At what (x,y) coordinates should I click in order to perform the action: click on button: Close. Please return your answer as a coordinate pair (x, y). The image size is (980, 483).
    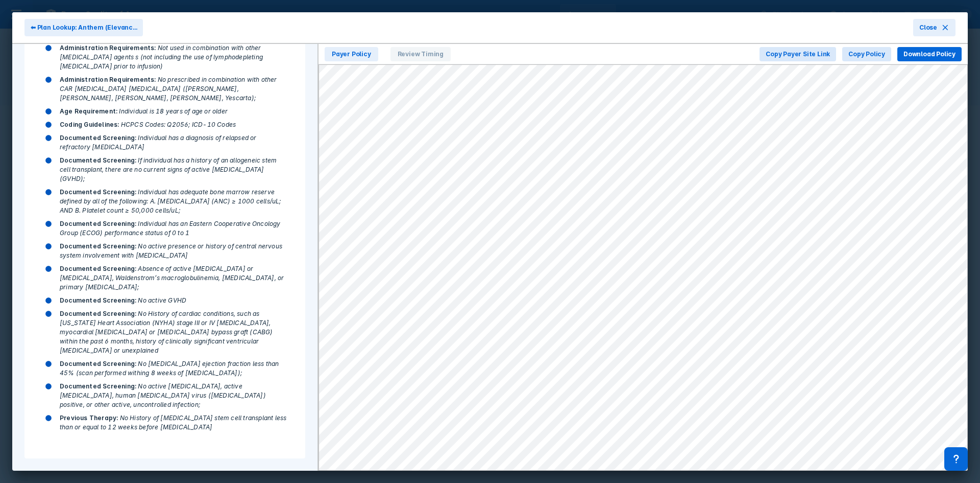
    Looking at the image, I should click on (934, 28).